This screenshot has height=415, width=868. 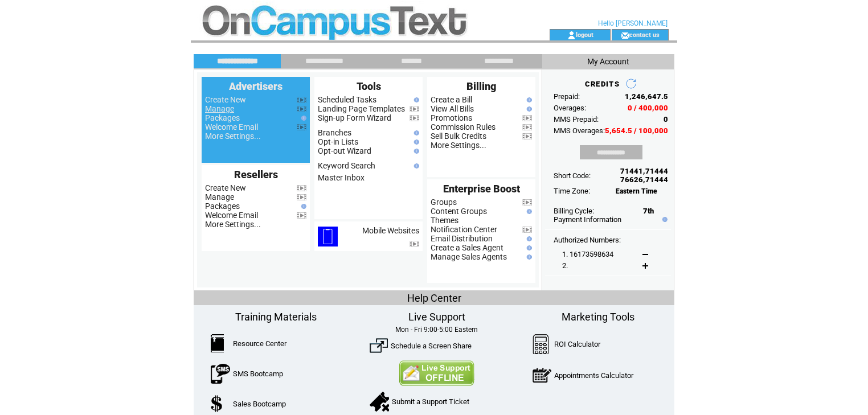 What do you see at coordinates (571, 35) in the screenshot?
I see `img: account_icon.gif` at bounding box center [571, 35].